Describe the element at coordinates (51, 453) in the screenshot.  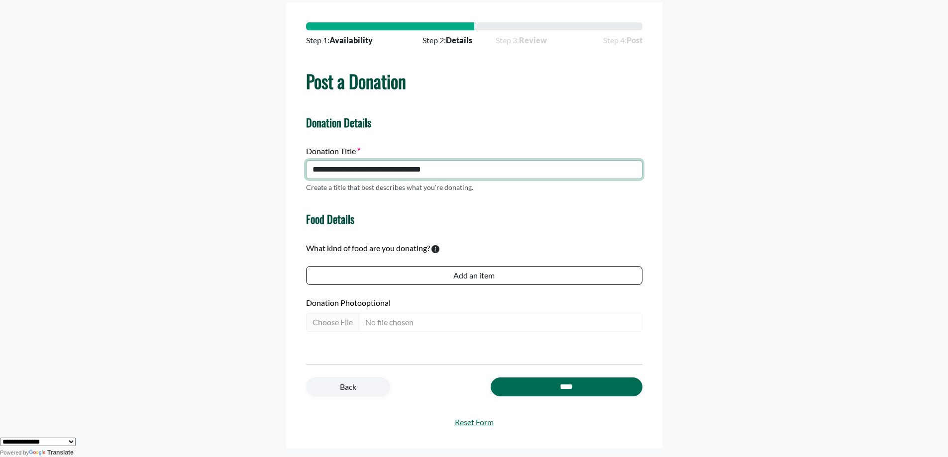
I see `a: Translate` at that location.